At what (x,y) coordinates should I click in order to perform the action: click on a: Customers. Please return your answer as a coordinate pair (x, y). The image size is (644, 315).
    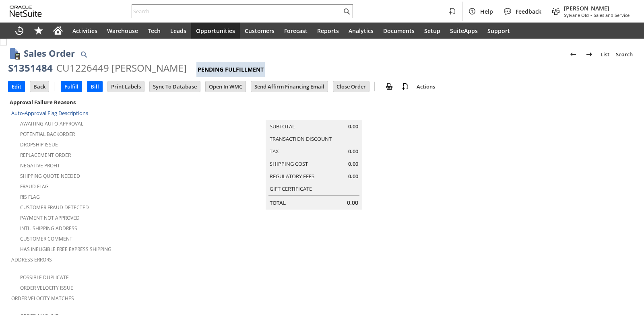
    Looking at the image, I should click on (259, 31).